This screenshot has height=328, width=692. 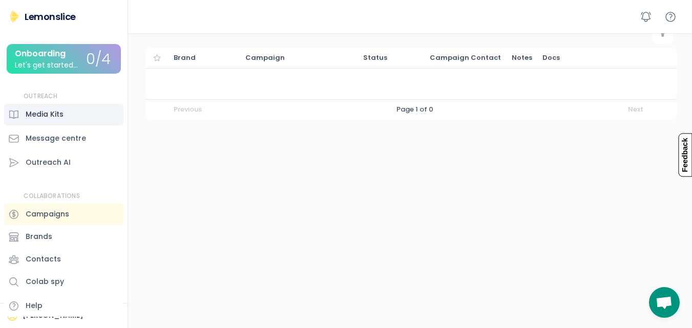 I want to click on div: Next, so click(x=638, y=110).